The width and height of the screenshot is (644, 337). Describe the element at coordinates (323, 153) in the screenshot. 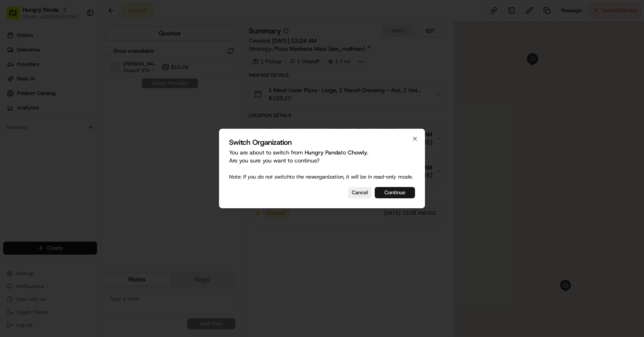

I see `span: Hungry Panda` at that location.